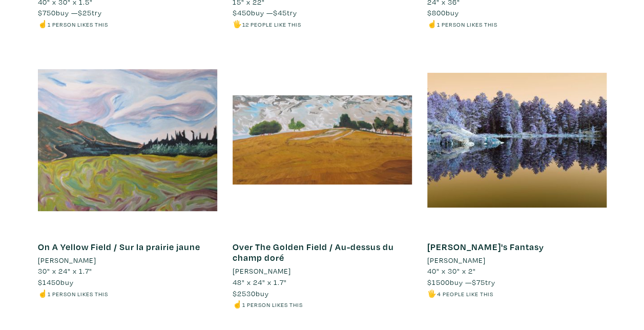 The width and height of the screenshot is (644, 330). What do you see at coordinates (280, 12) in the screenshot?
I see `span: $45` at bounding box center [280, 12].